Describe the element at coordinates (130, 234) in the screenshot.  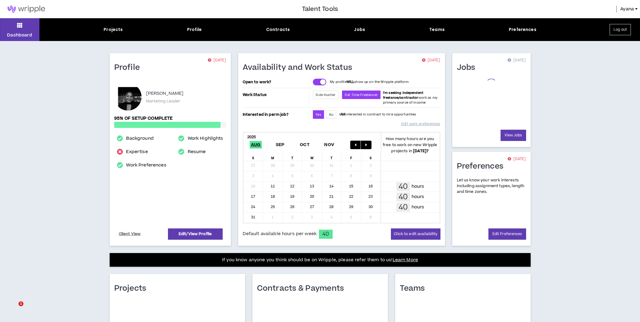
I see `a: Client View` at that location.